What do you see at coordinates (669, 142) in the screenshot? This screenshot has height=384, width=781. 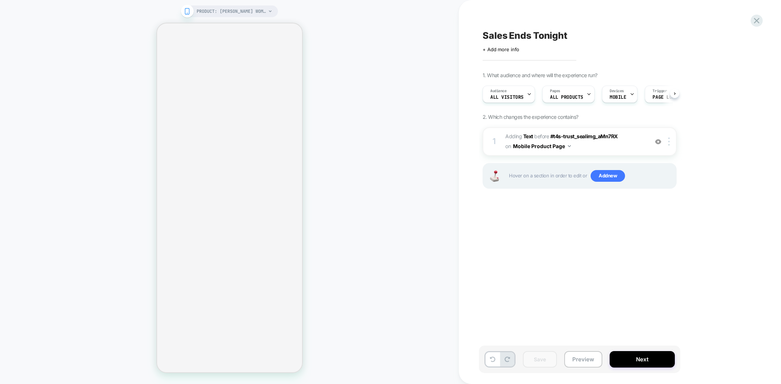 I see `img: close` at bounding box center [669, 142].